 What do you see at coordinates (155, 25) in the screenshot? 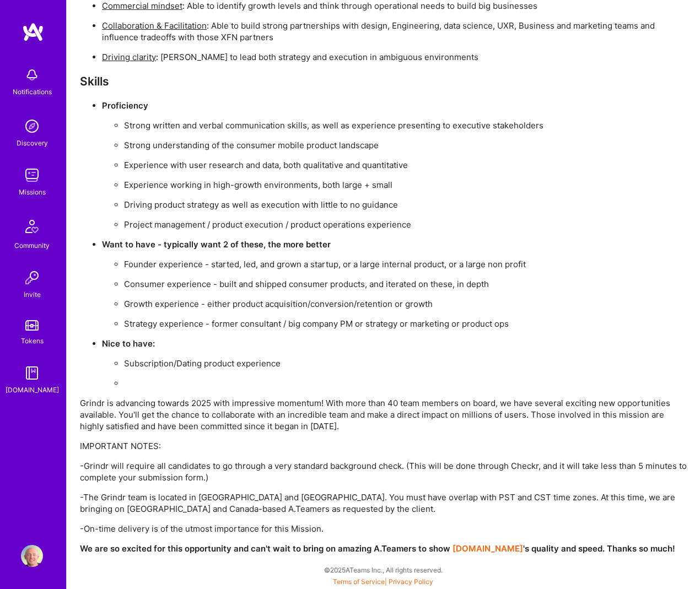
I see `u: Collaboration & Facilitation` at bounding box center [155, 25].